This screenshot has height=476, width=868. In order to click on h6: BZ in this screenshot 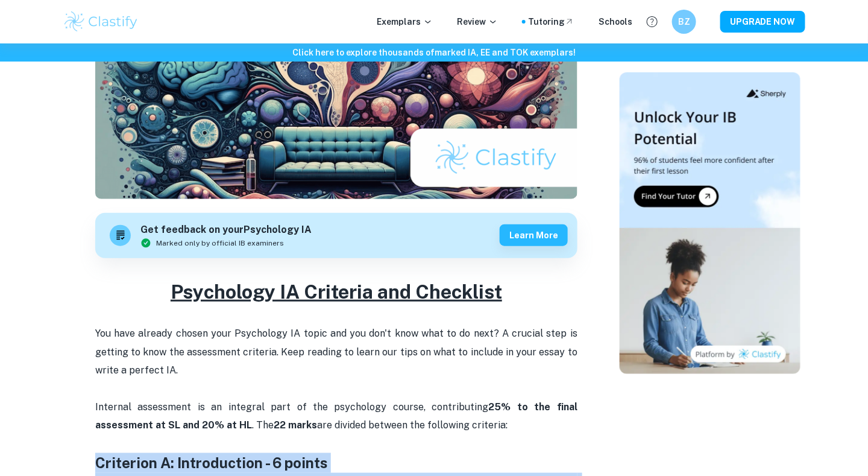, I will do `click(684, 22)`.